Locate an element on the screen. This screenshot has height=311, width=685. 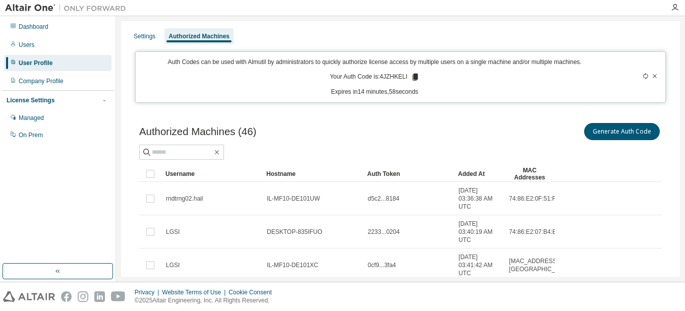
p: Your Auth Code is: 4JZHKELI is located at coordinates (375, 77).